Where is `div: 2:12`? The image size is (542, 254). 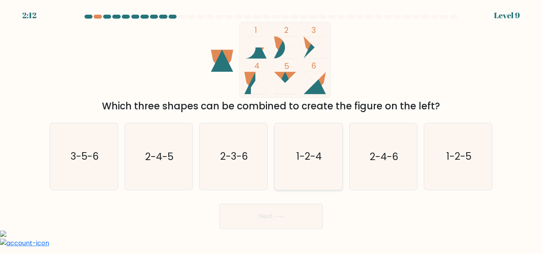 div: 2:12 is located at coordinates (29, 15).